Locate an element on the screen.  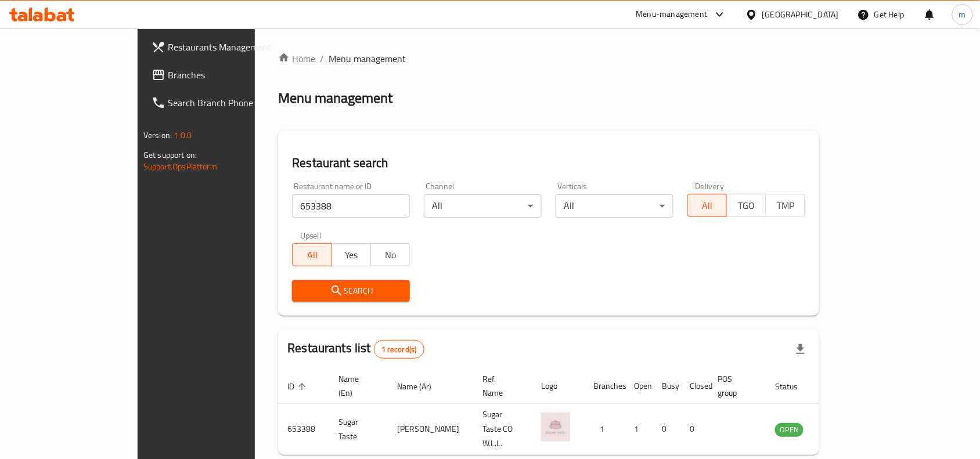
button: No is located at coordinates (390, 255).